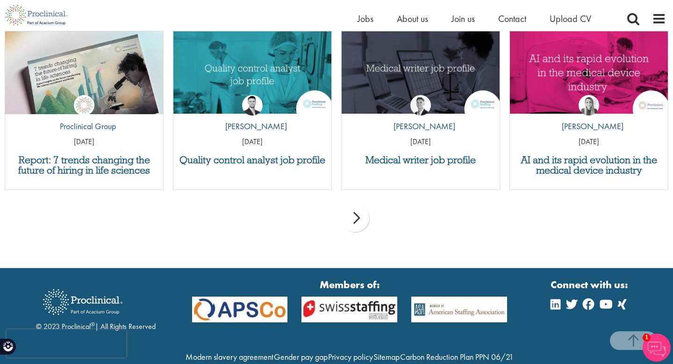  What do you see at coordinates (589, 105) in the screenshot?
I see `img: Hannah Burke` at bounding box center [589, 105].